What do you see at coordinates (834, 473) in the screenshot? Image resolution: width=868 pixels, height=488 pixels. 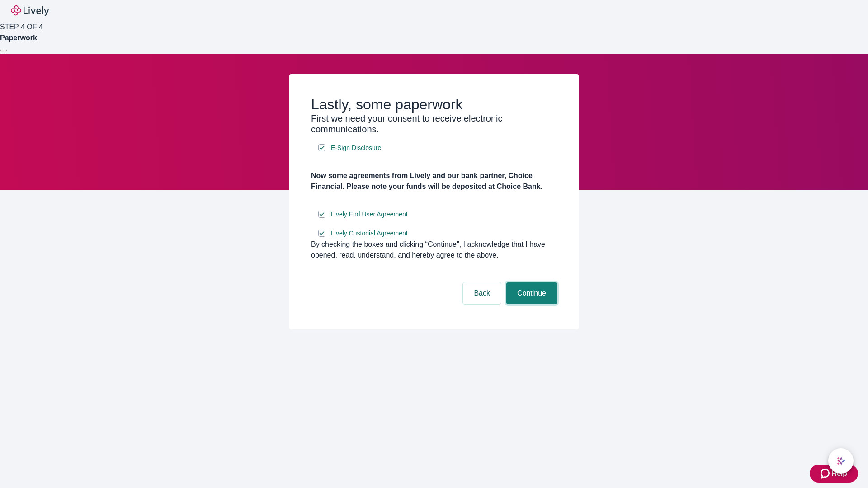 I see `button: Zendesk support iconHelp` at bounding box center [834, 473].